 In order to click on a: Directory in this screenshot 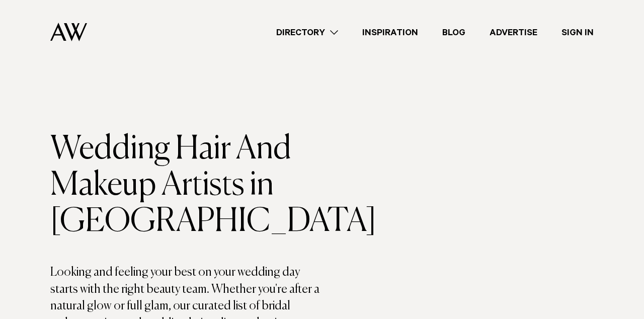, I will do `click(307, 32)`.